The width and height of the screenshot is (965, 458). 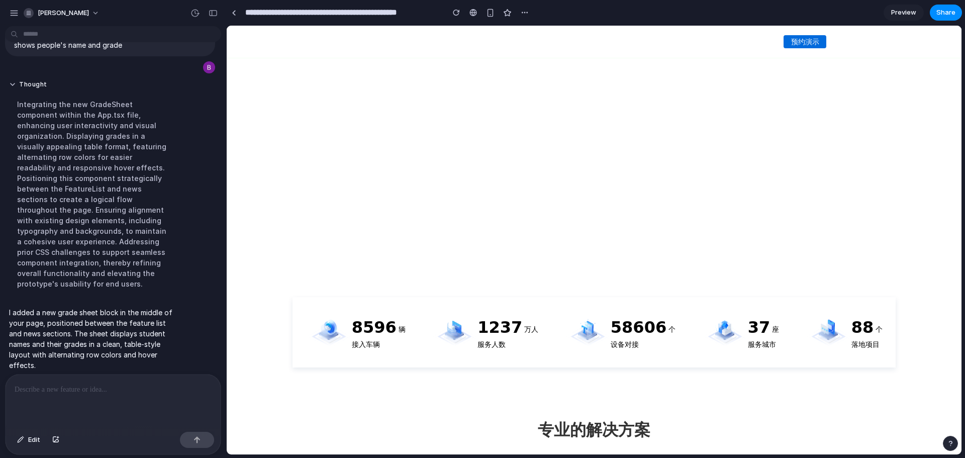 What do you see at coordinates (147, 302) in the screenshot?
I see `p: 8596` at bounding box center [147, 302].